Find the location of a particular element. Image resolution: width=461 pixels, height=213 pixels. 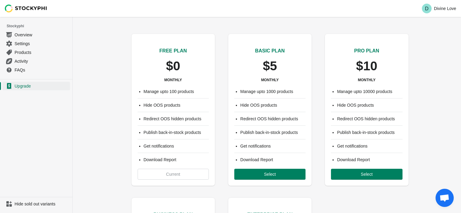

button: Avatar with initials DDivine Love is located at coordinates (439, 8).